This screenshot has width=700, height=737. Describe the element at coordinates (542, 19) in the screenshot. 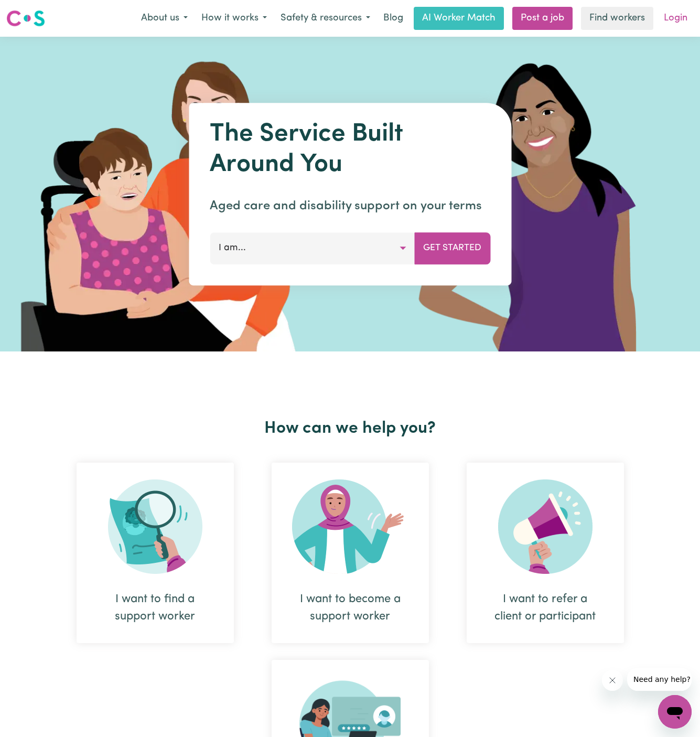

I see `a: Post a job` at that location.